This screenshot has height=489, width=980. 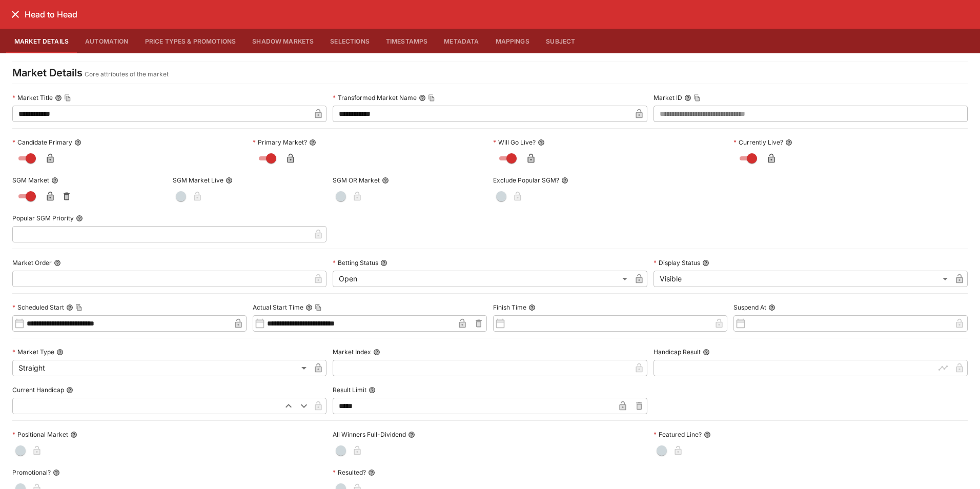 What do you see at coordinates (357, 180) in the screenshot?
I see `p: SGM OR Market` at bounding box center [357, 180].